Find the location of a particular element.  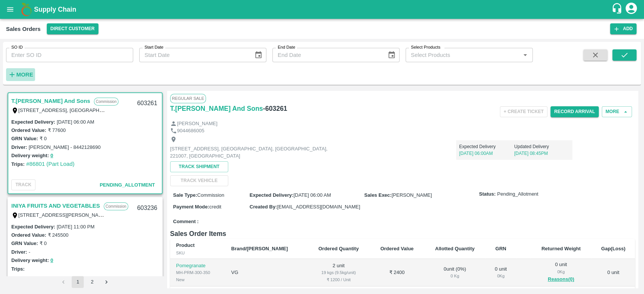

button: Go to next page is located at coordinates (106, 282).